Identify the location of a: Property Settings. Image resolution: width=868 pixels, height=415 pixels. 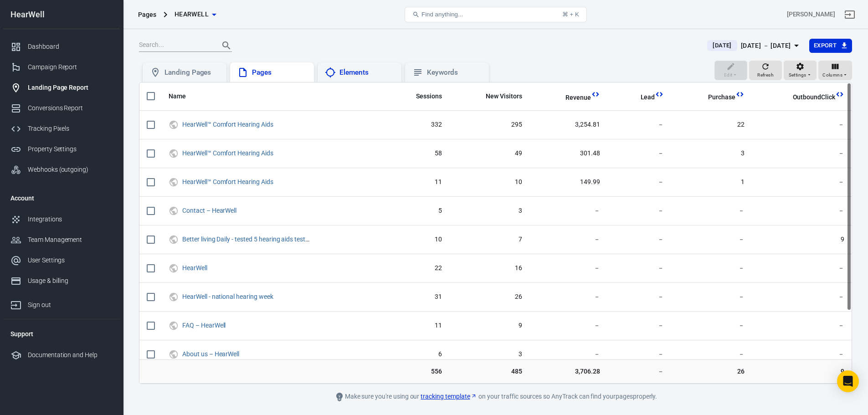
(62, 149).